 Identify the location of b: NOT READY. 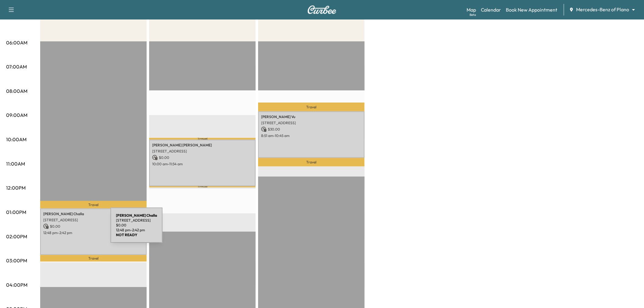
(127, 234).